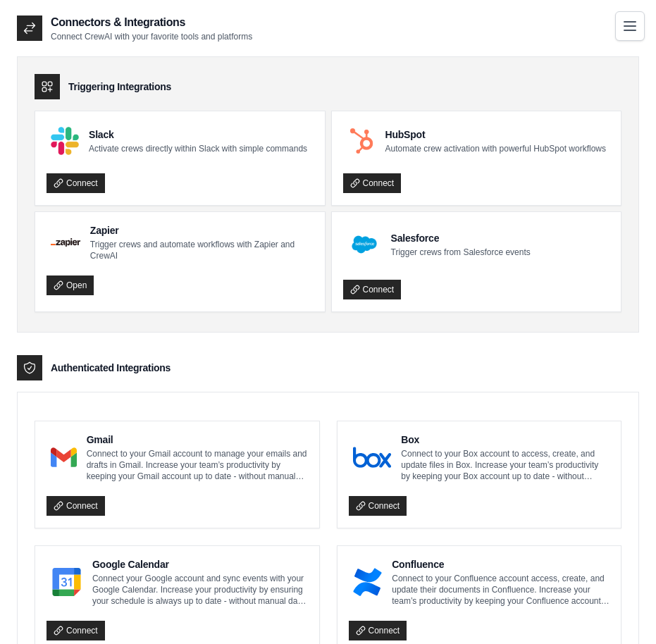 This screenshot has width=656, height=644. Describe the element at coordinates (629, 26) in the screenshot. I see `button: Toggle navigation` at that location.